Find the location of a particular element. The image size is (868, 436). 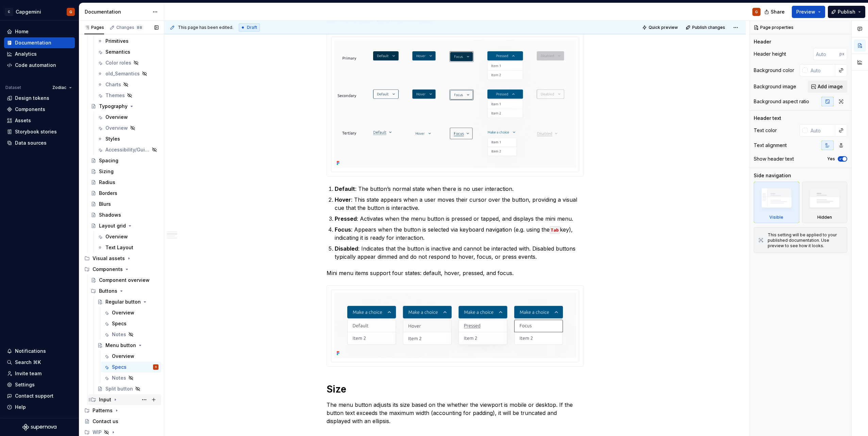

div: Spacing is located at coordinates (108, 161).